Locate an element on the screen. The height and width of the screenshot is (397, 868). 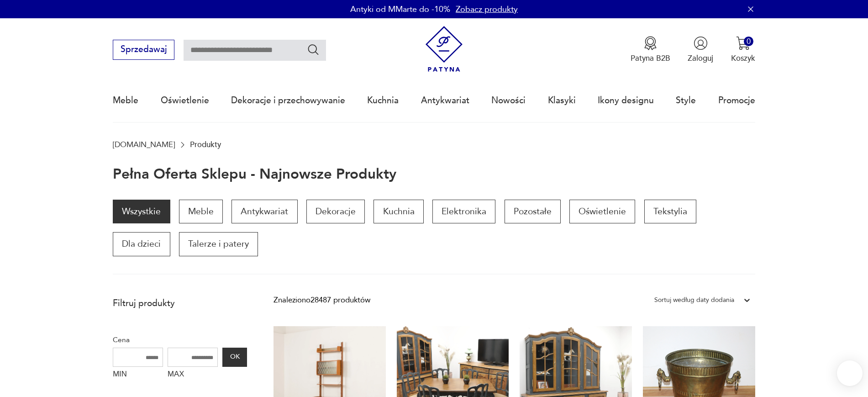
p: Pozostałe is located at coordinates (532, 212).